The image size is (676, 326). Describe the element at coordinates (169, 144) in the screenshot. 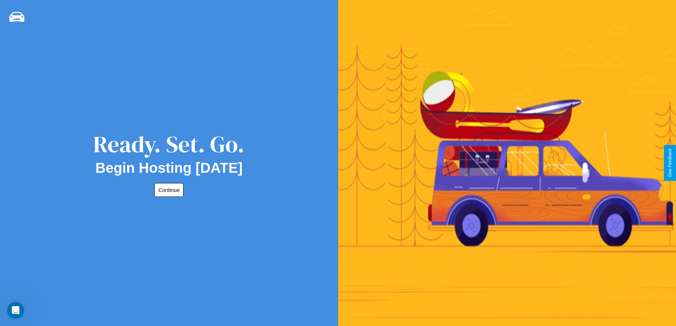

I see `div: Ready. Set. Go.` at that location.